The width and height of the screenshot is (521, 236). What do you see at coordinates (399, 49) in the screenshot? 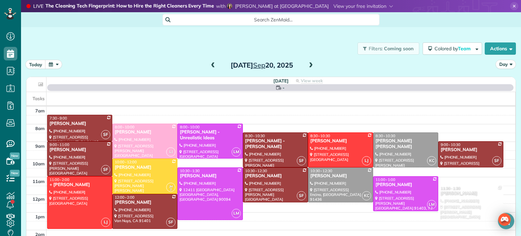
I see `span: Coming soon` at bounding box center [399, 49].